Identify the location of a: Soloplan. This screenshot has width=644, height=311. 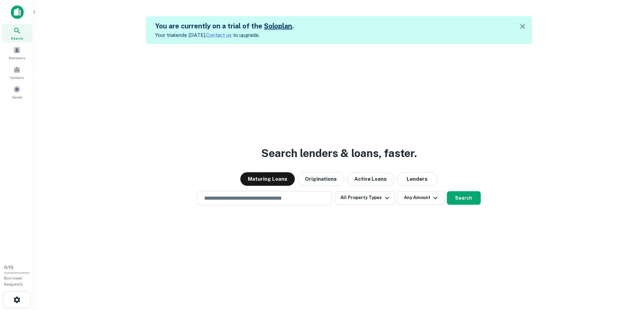
(278, 26).